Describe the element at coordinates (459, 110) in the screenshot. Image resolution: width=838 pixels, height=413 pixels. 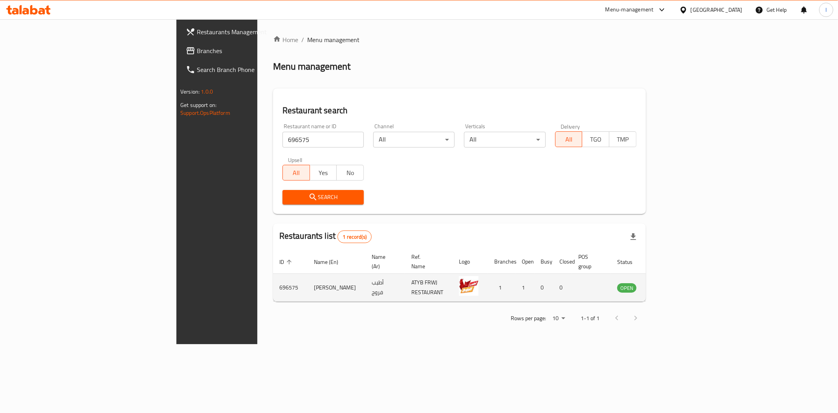
I see `h2: Restaurant search` at that location.